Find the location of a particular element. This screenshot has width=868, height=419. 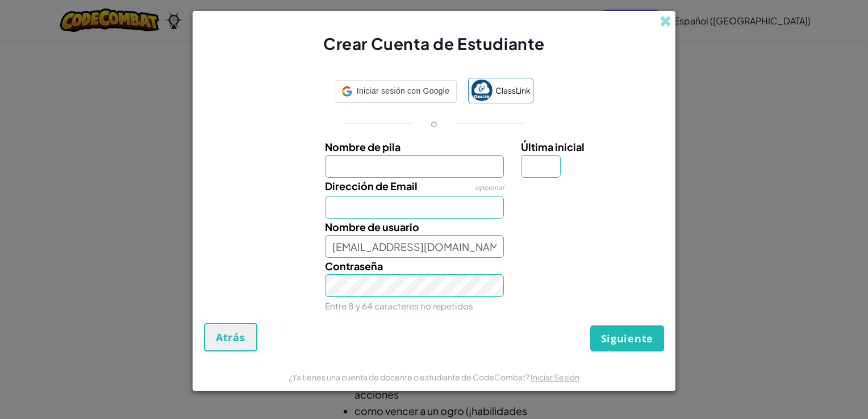

span: Última inicial is located at coordinates (553, 147).